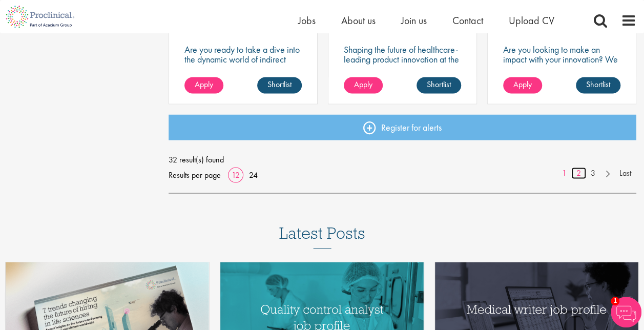 Image resolution: width=644 pixels, height=330 pixels. I want to click on a: Upload CV, so click(531, 21).